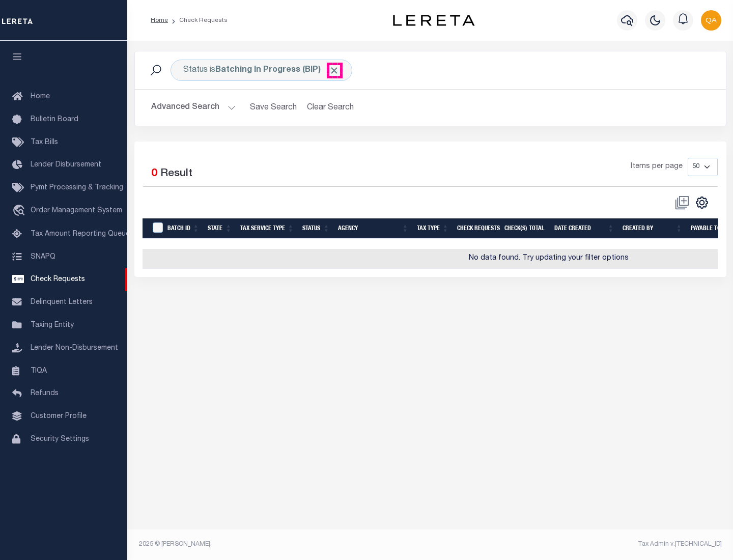 The height and width of the screenshot is (560, 733). I want to click on label: Result, so click(176, 174).